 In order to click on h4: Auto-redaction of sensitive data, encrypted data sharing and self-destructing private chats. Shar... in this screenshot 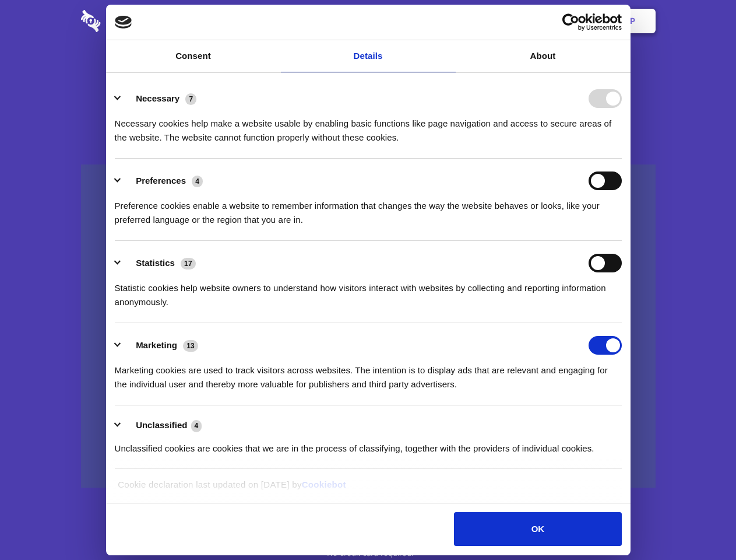, I will do `click(368, 126)`.